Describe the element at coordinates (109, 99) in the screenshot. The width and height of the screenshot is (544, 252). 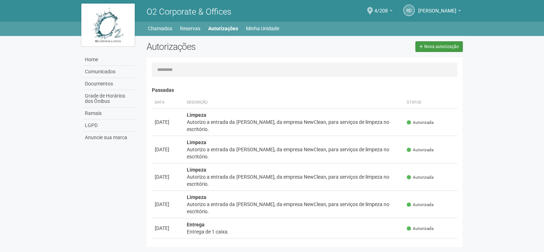
I see `a: Grade de Horários dos Ônibus` at that location.